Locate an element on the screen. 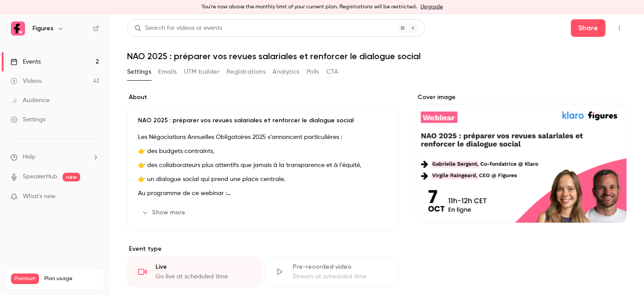  p: 👉 un dialogue social qui prend une place centrale. is located at coordinates (262, 180).